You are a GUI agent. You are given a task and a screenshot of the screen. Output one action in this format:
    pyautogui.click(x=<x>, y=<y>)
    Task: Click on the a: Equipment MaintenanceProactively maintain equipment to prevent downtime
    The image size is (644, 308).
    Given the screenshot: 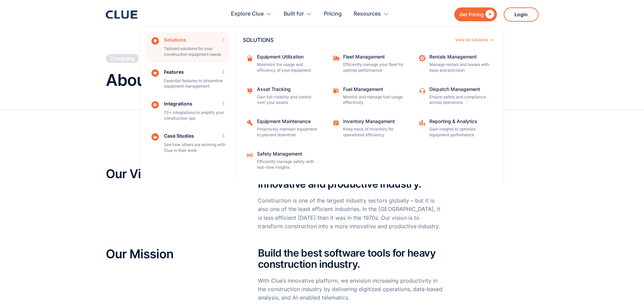 What is the action you would take?
    pyautogui.click(x=282, y=128)
    